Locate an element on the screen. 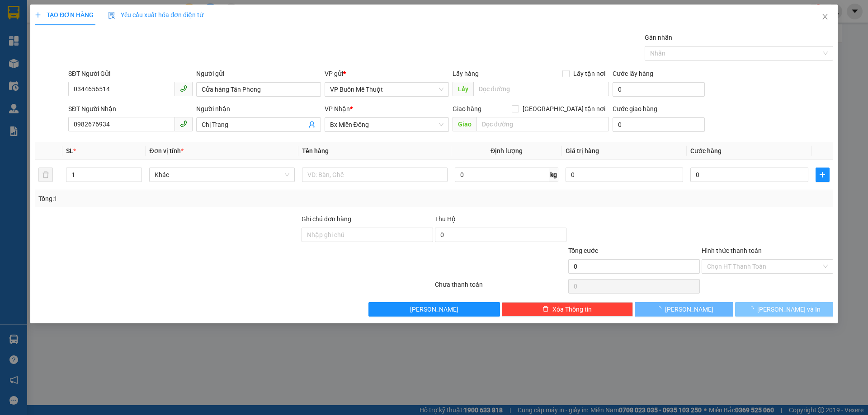  input: VD: Bàn, Ghế is located at coordinates (375, 175).